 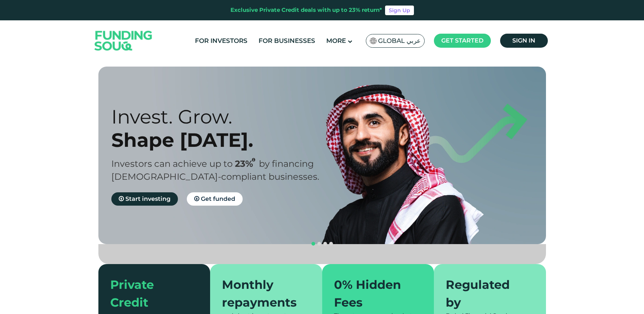 What do you see at coordinates (172, 164) in the screenshot?
I see `span: Investors can achieve up to` at bounding box center [172, 164].